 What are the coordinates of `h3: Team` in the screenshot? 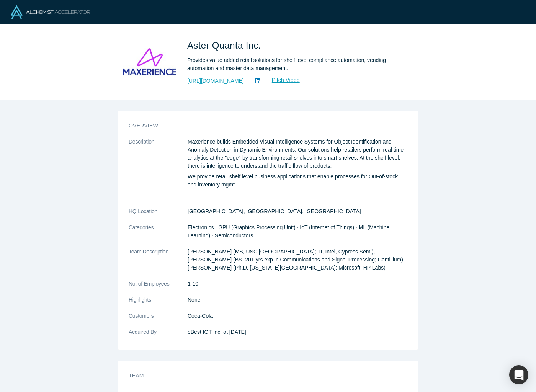 It's located at (263, 376).